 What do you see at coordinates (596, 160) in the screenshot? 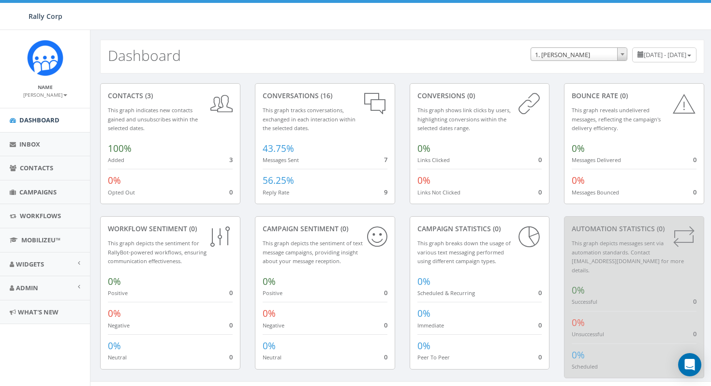
I see `small: Messages Delivered` at bounding box center [596, 160].